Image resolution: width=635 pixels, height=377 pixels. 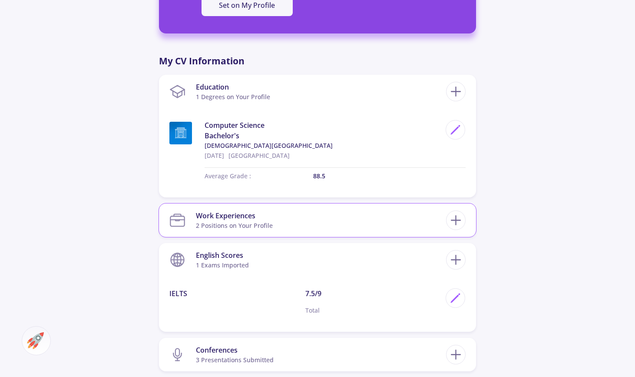 What do you see at coordinates (233, 96) in the screenshot?
I see `div: 1 Degrees on Your Profile` at bounding box center [233, 96].